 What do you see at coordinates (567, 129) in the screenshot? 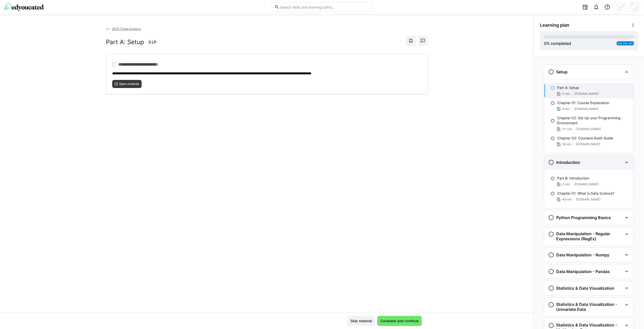
I see `span: 1h 12m` at bounding box center [567, 129].